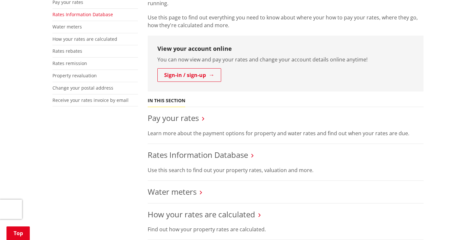 Image resolution: width=476 pixels, height=240 pixels. I want to click on a: Receive your rates invoice by email, so click(90, 100).